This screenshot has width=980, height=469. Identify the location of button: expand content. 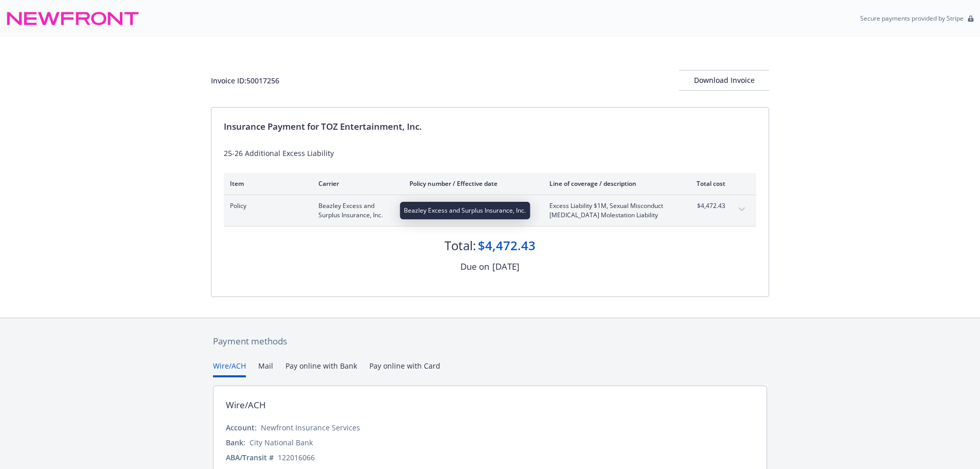
(742, 210).